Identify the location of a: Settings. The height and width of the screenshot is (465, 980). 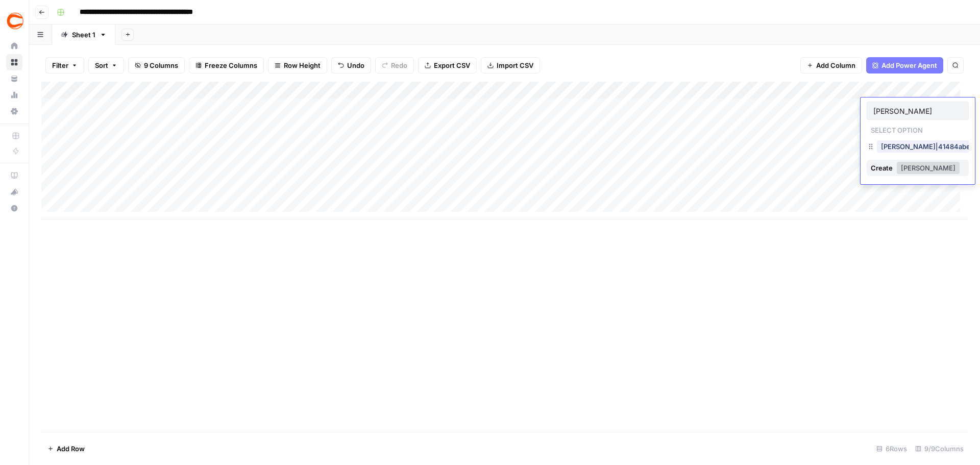
(14, 111).